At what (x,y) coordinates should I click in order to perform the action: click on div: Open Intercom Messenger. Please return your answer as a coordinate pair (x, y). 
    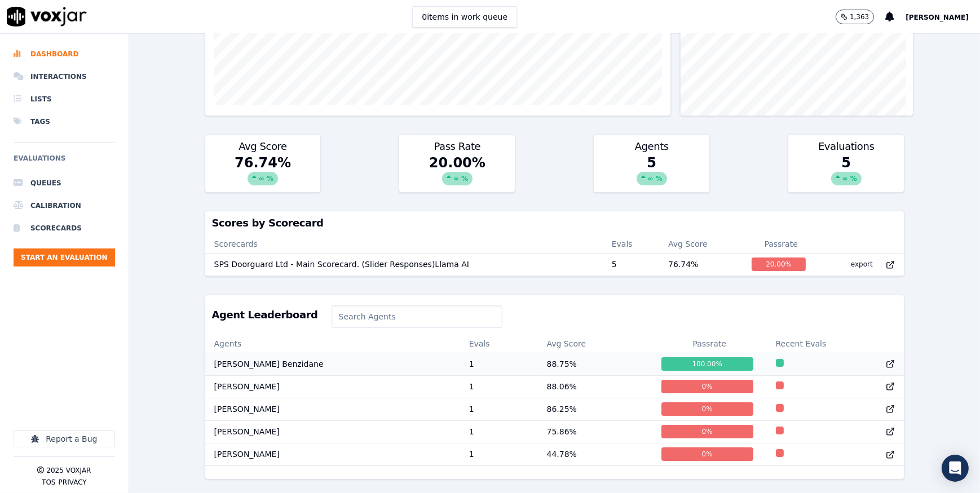
    Looking at the image, I should click on (956, 469).